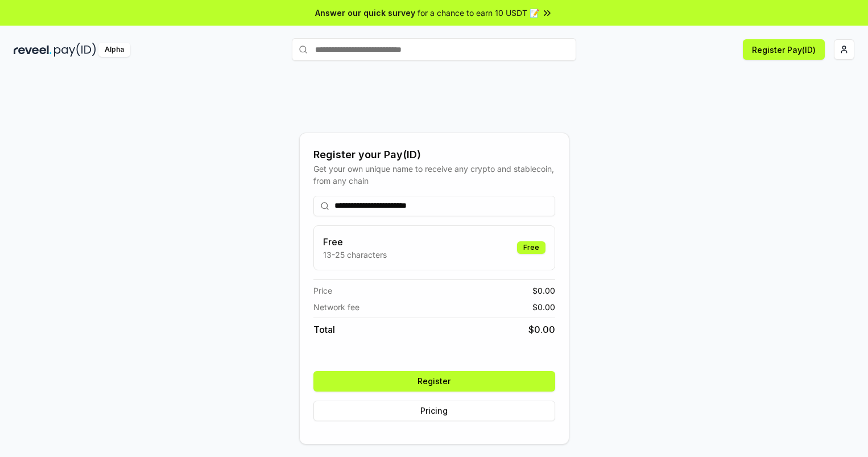 The height and width of the screenshot is (457, 868). Describe the element at coordinates (365, 12) in the screenshot. I see `span: Answer our quick survey` at that location.